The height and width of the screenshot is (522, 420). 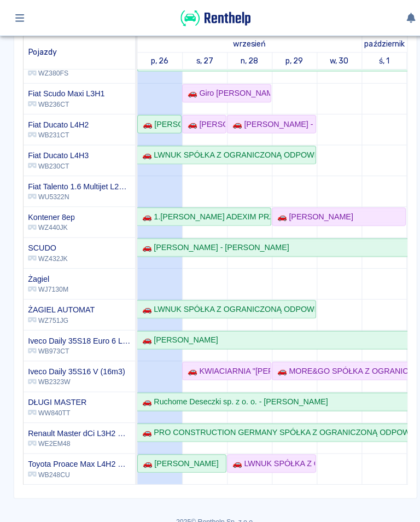 I want to click on a: 28 września 2025, so click(x=243, y=59).